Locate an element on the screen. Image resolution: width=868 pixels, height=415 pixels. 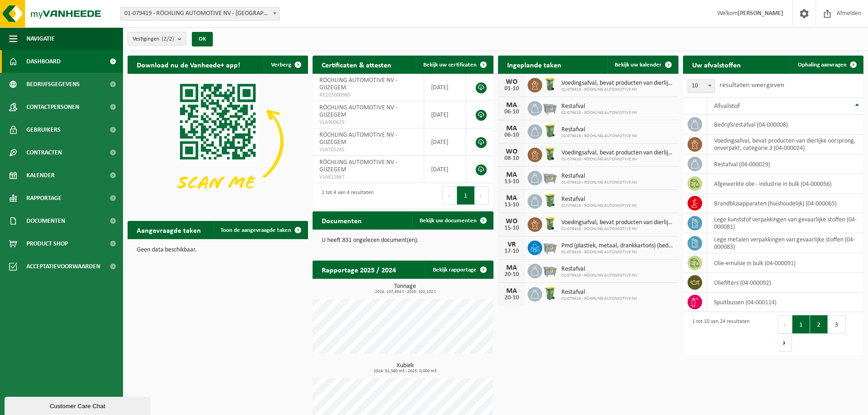
a: Ophaling aanvragen is located at coordinates (826, 65).